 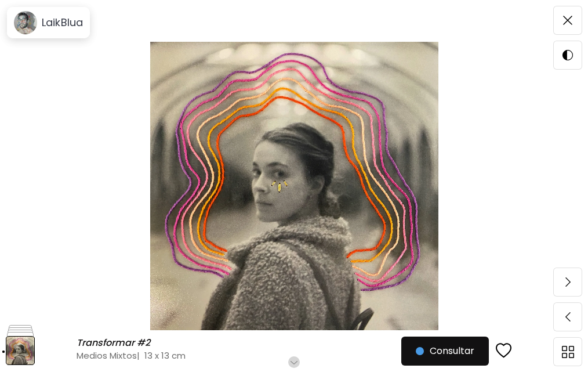 What do you see at coordinates (445, 351) in the screenshot?
I see `button: Consultar` at bounding box center [445, 351].